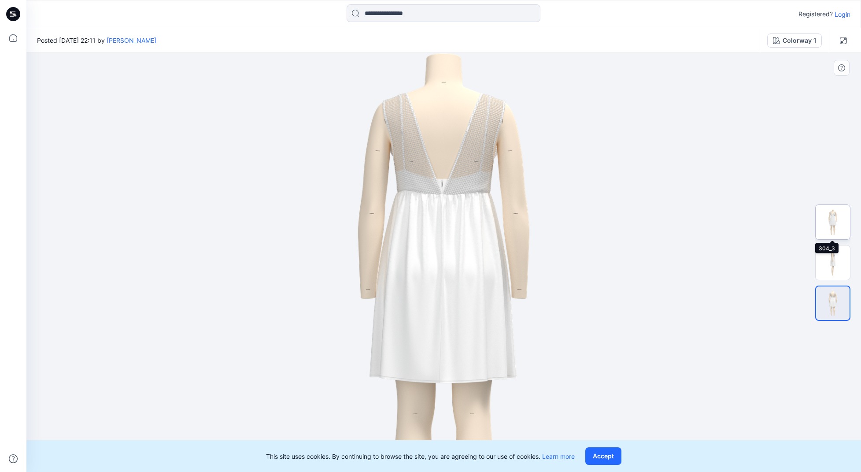 The image size is (861, 472). What do you see at coordinates (833, 303) in the screenshot?
I see `img: 304_5` at bounding box center [833, 303].